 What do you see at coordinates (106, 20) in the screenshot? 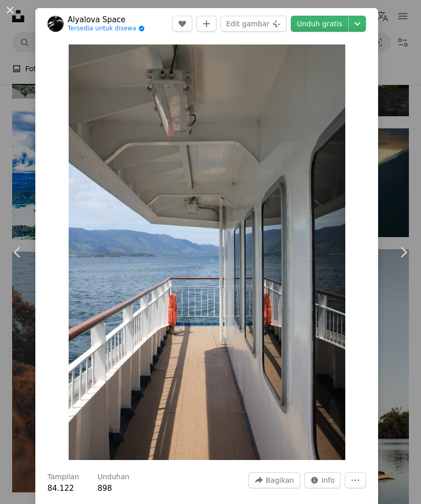
I see `a: Alyalova Space` at bounding box center [106, 20].